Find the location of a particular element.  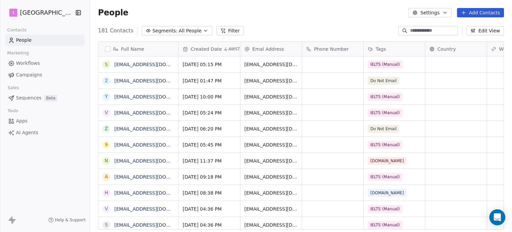

span: Created Date is located at coordinates (206, 49).